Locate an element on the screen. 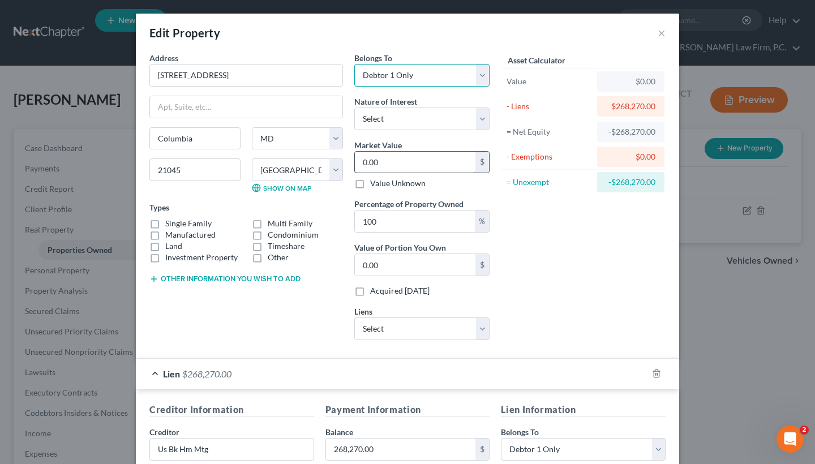 Image resolution: width=815 pixels, height=464 pixels. input: Search creditor by name... is located at coordinates (231, 449).